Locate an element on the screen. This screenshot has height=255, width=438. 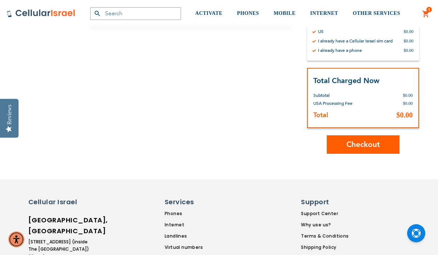
div: I already have a phone is located at coordinates (340, 51).